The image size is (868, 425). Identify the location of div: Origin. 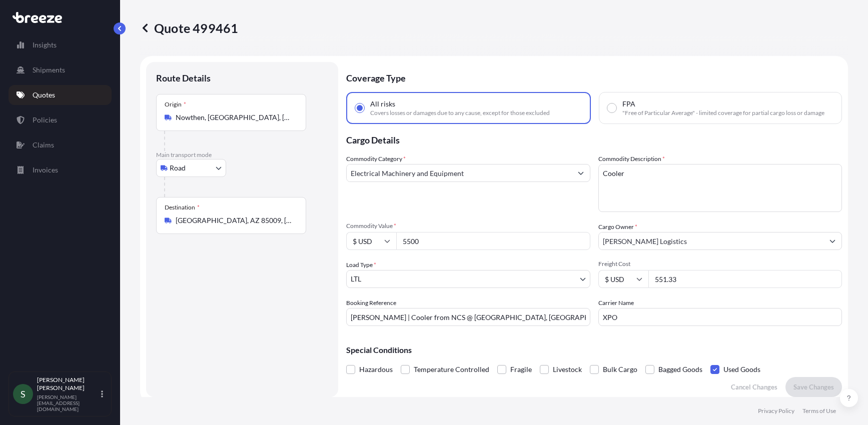
(175, 105).